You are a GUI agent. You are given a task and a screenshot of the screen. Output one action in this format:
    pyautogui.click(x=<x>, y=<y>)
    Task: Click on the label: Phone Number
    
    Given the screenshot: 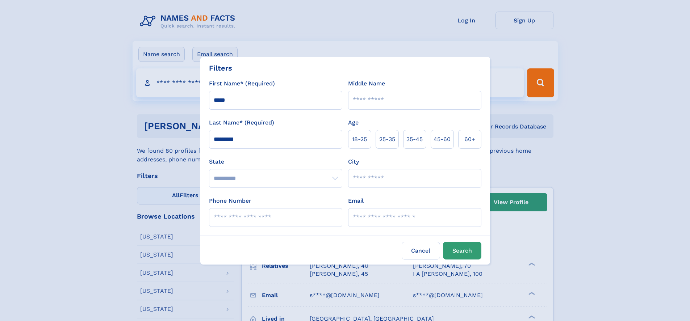 What is the action you would take?
    pyautogui.click(x=230, y=201)
    